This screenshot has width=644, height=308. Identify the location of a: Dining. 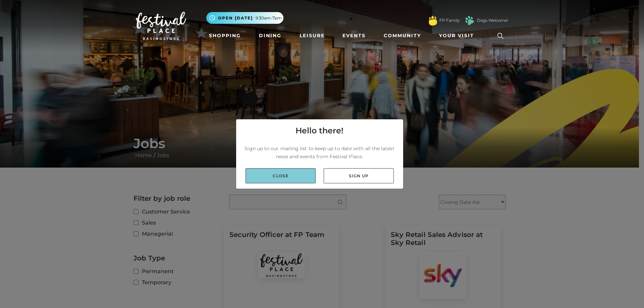
(270, 35).